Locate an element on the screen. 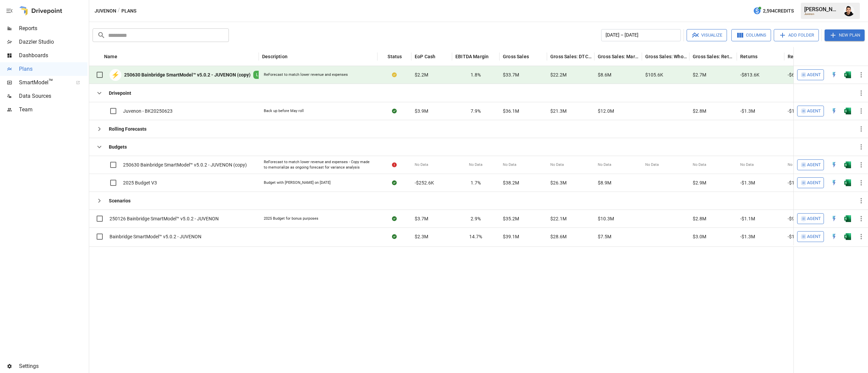 The width and height of the screenshot is (868, 373). span: Data Sources is located at coordinates (53, 96).